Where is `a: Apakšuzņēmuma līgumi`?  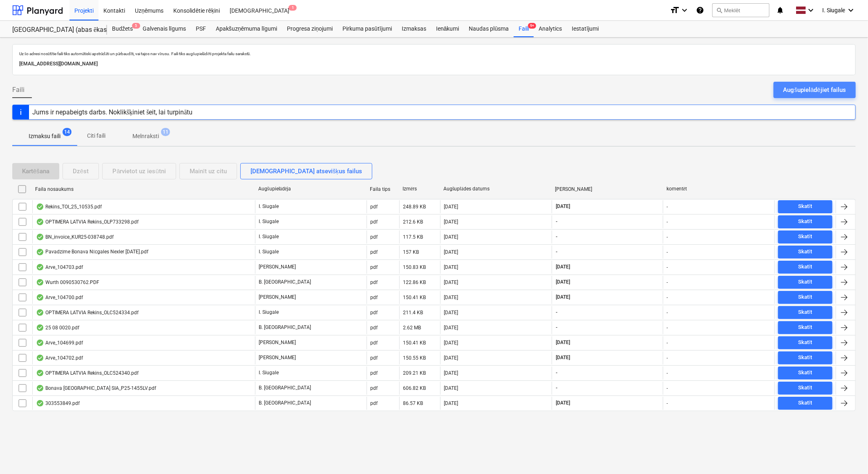
a: Apakšuzņēmuma līgumi is located at coordinates (246, 29).